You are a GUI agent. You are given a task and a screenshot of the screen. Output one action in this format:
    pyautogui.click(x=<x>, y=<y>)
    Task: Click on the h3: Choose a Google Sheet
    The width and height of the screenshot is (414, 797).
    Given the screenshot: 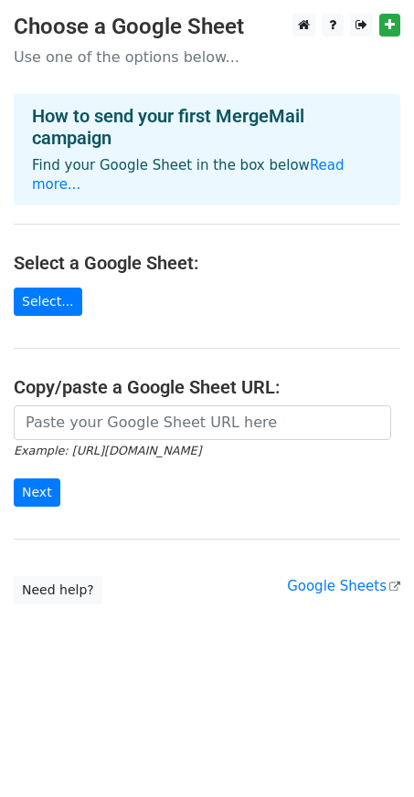 What is the action you would take?
    pyautogui.click(x=206, y=26)
    